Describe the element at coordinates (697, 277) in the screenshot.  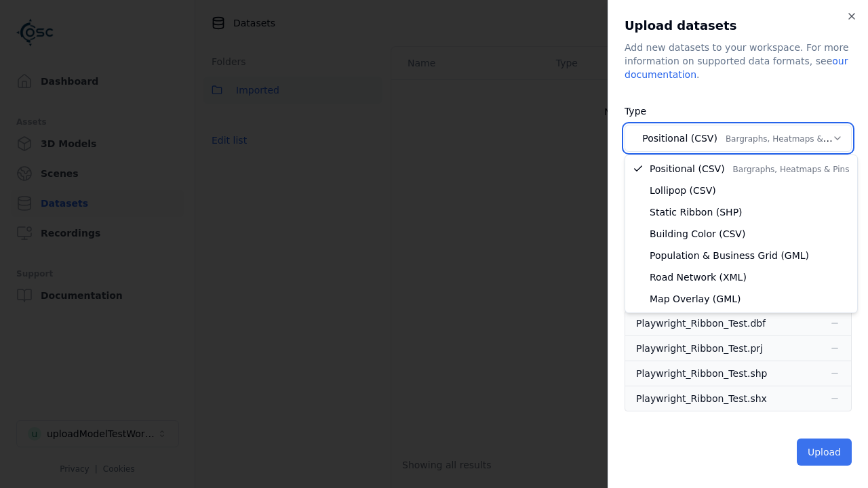
I see `span: Road Network (XML)` at that location.